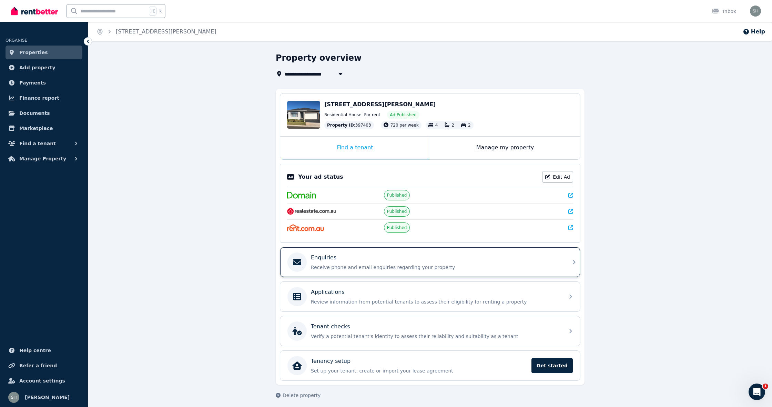  I want to click on a: Tenancy setupSet up your tenant, create or import your lease agreementGet started, so click(430, 365).